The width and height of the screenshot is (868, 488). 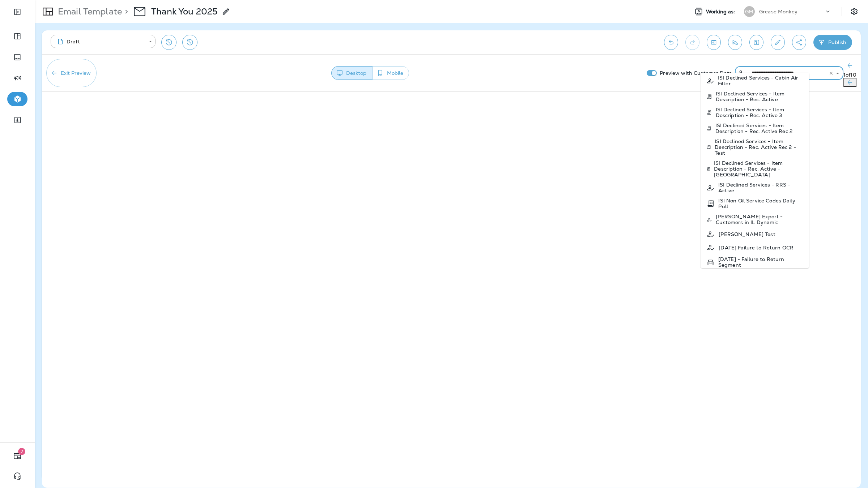 I want to click on button: Clear, so click(x=831, y=73).